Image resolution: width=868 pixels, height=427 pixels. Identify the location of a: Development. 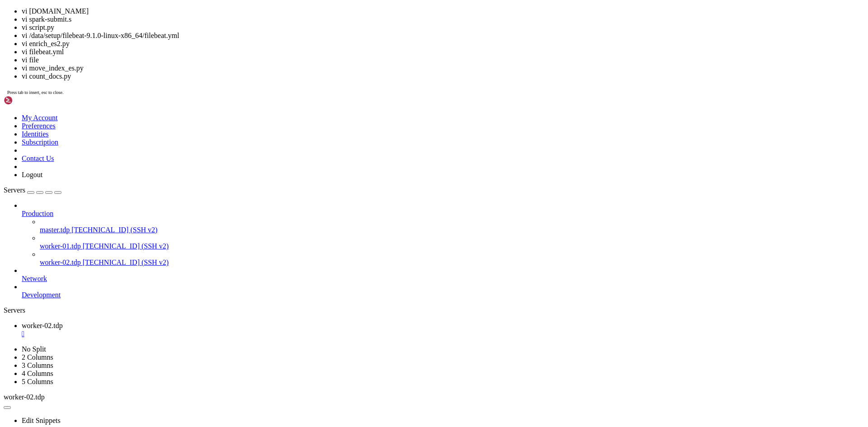
(443, 296).